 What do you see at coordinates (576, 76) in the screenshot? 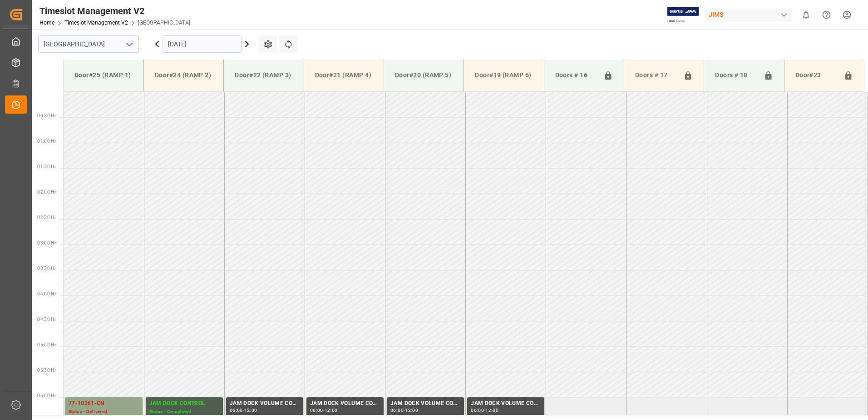
I see `div: Doors # 16` at bounding box center [576, 76].